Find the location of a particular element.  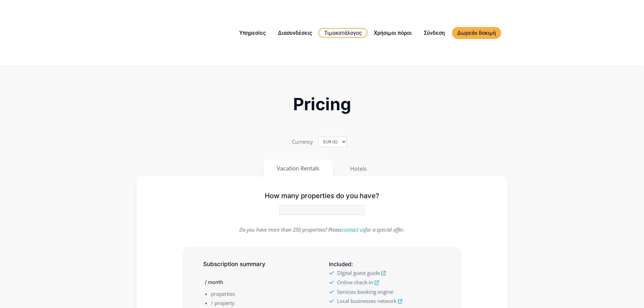

span: / month is located at coordinates (214, 282).